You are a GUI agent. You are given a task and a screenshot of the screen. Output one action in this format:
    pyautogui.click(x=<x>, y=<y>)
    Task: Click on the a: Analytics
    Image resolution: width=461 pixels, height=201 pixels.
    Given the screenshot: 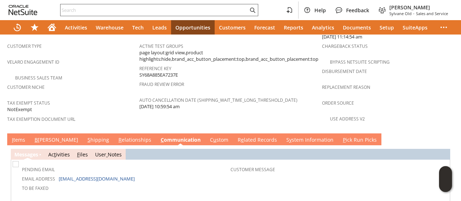 What is the action you would take?
    pyautogui.click(x=323, y=27)
    